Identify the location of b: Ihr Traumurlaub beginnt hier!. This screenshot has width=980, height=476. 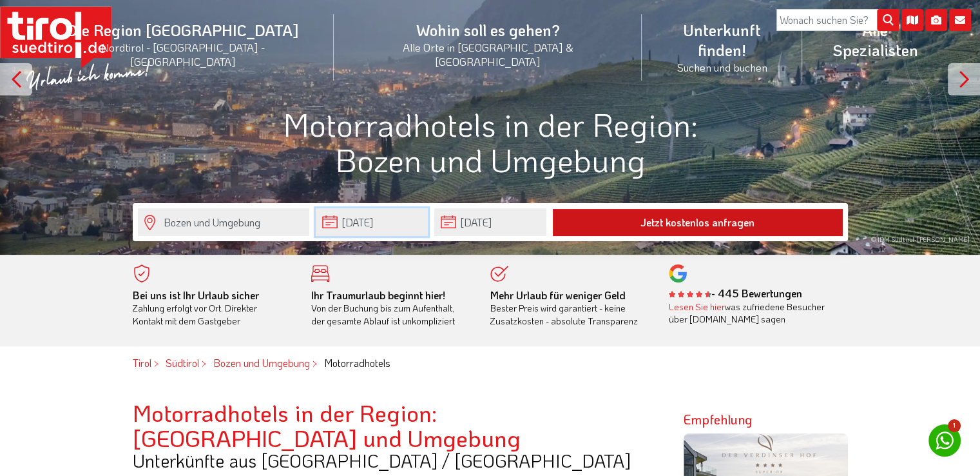
(378, 295).